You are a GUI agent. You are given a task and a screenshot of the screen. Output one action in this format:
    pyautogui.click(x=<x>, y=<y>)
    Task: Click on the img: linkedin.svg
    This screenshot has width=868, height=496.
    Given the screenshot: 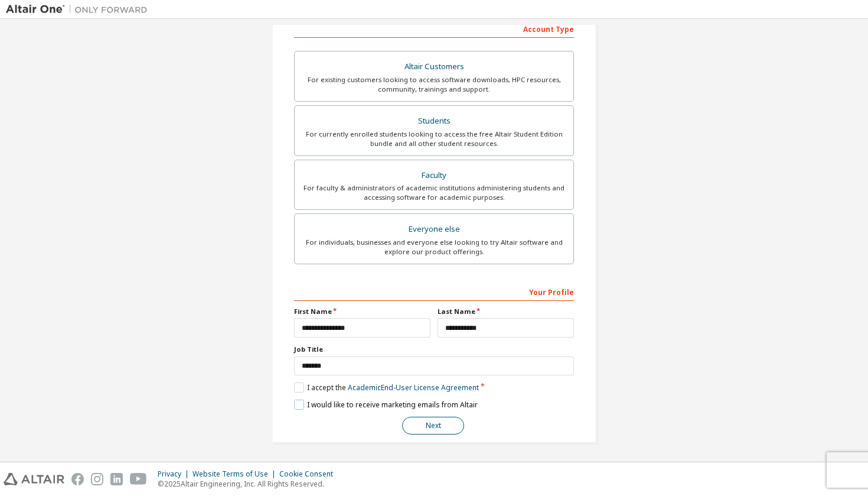 What is the action you would take?
    pyautogui.click(x=116, y=479)
    